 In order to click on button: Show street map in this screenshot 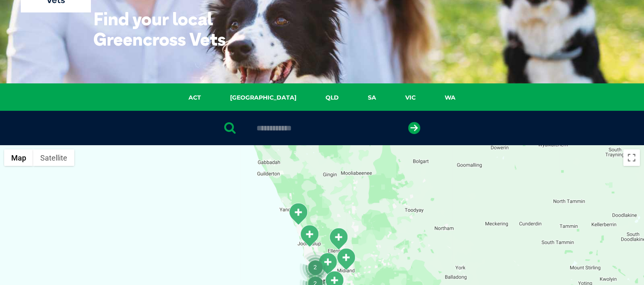, I will do `click(19, 158)`.